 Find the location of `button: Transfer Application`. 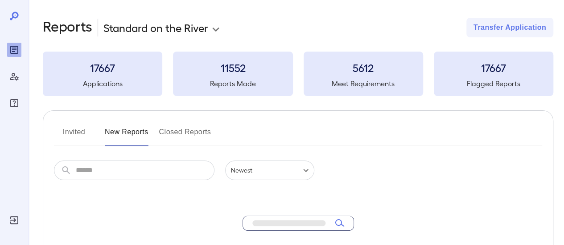

button: Transfer Application is located at coordinates (509, 28).